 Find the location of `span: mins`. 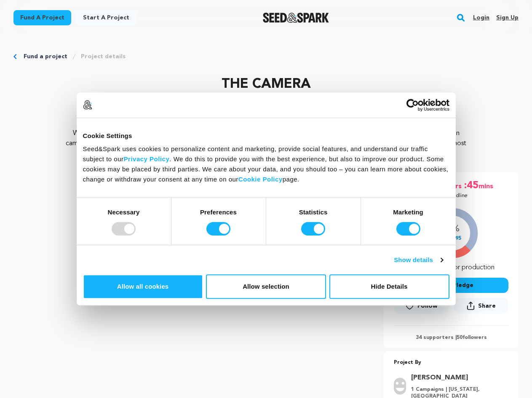

span: mins is located at coordinates (487, 186).